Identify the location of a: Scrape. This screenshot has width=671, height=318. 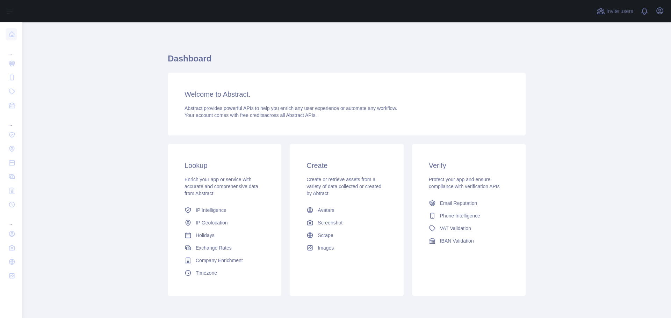
(346, 236).